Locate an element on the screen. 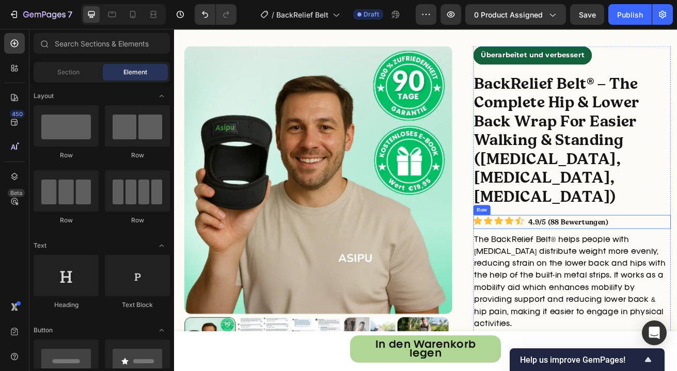 This screenshot has height=371, width=677. img: Asipu™ AktivJoint Asipu.de is located at coordinates (178, 187).